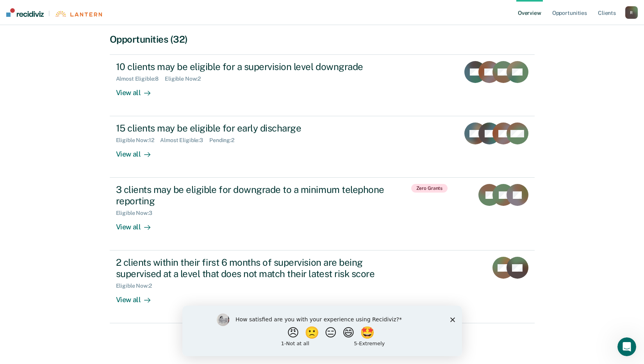 The image size is (644, 364). What do you see at coordinates (167, 27) in the screenshot?
I see `button: 4` at bounding box center [167, 27].